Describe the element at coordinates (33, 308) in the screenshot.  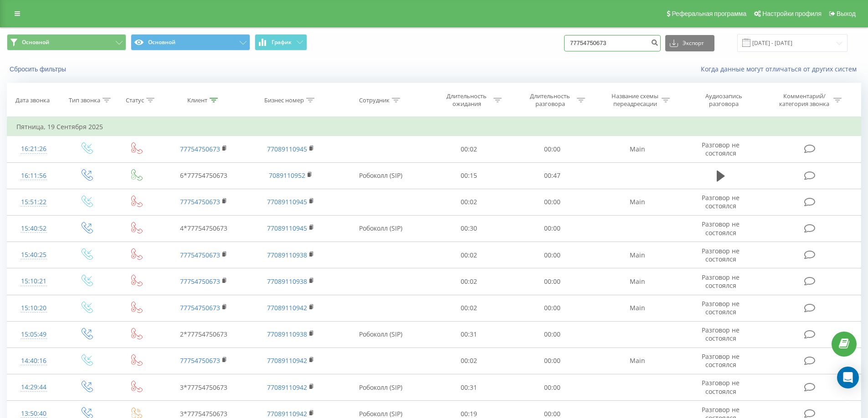
I see `div: 15:10:20` at that location.